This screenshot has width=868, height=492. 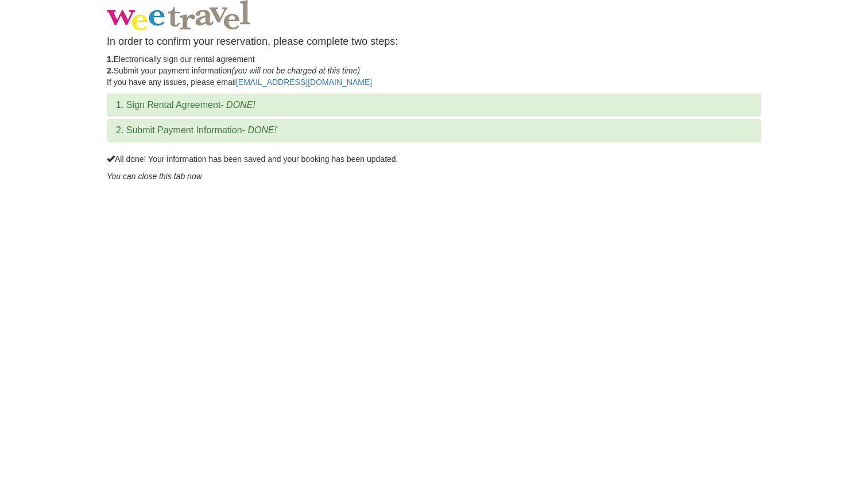 I want to click on h3: 1. Sign Rental Agreement, so click(x=434, y=105).